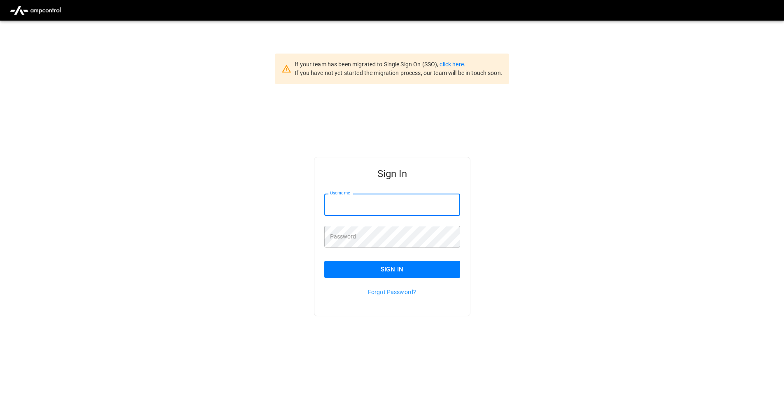 This screenshot has width=784, height=395. I want to click on img: ampcontrol.io logo, so click(35, 10).